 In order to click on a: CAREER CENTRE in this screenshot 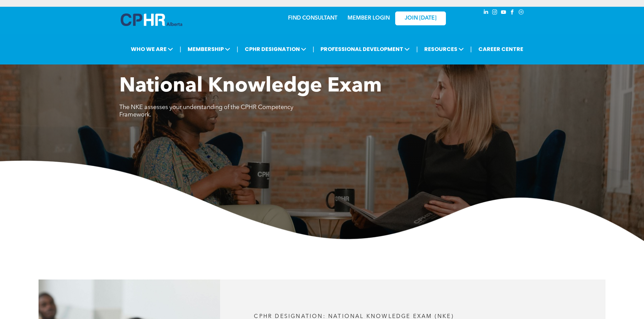, I will do `click(501, 49)`.